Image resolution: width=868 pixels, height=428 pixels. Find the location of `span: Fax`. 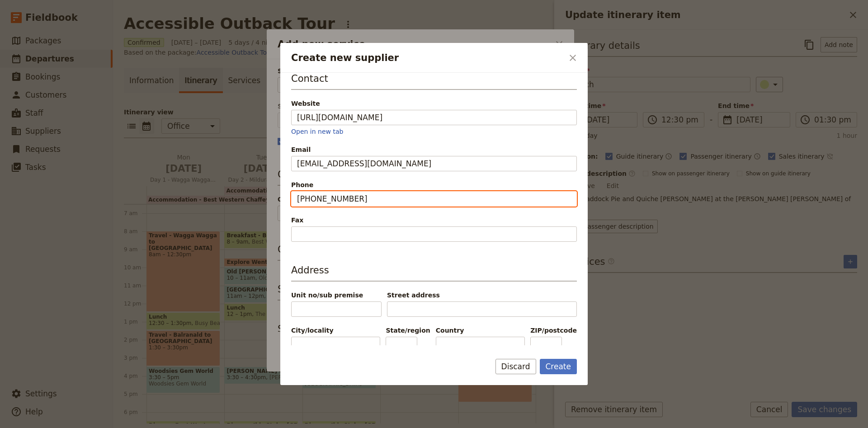

span: Fax is located at coordinates (434, 220).